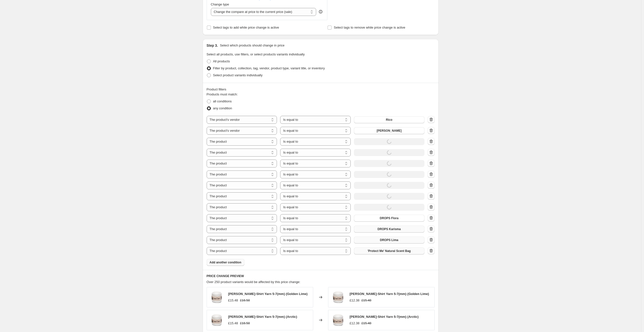 This screenshot has width=644, height=332. I want to click on span: Add another condition, so click(225, 262).